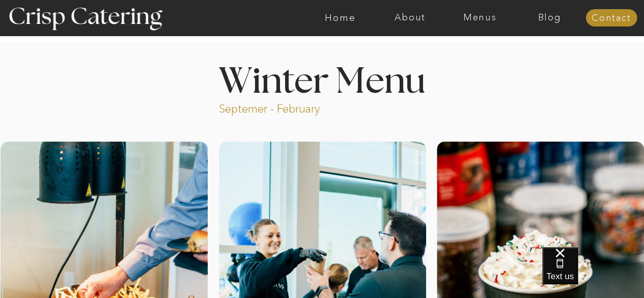 This screenshot has height=298, width=644. Describe the element at coordinates (322, 79) in the screenshot. I see `h1: Winter Menu` at that location.